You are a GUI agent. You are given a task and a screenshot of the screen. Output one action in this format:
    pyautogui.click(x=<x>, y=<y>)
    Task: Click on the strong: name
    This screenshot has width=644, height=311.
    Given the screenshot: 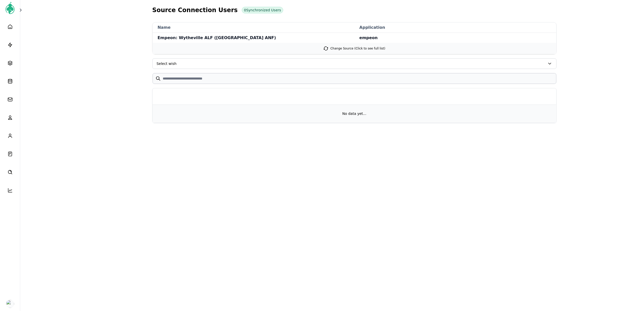 What is the action you would take?
    pyautogui.click(x=253, y=28)
    